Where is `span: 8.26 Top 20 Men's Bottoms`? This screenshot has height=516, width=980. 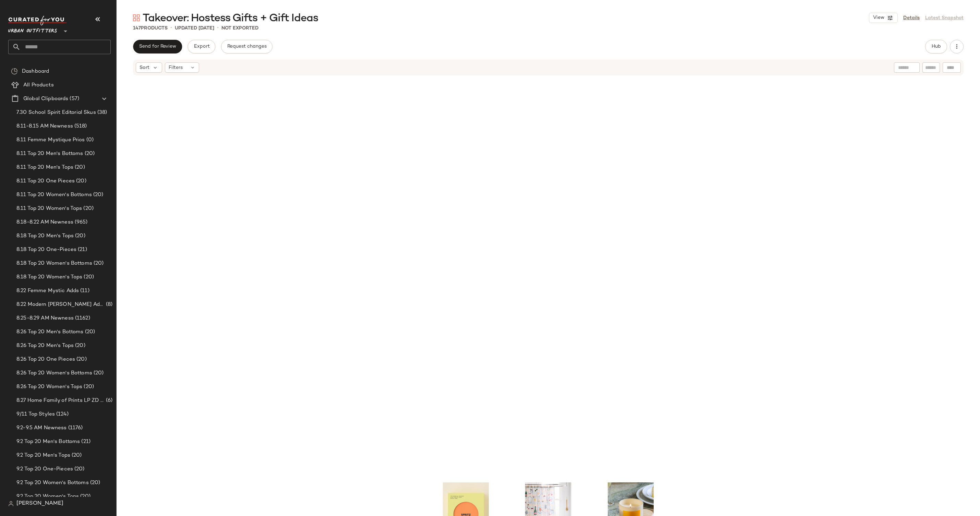 span: 8.26 Top 20 Men's Bottoms is located at coordinates (51, 332).